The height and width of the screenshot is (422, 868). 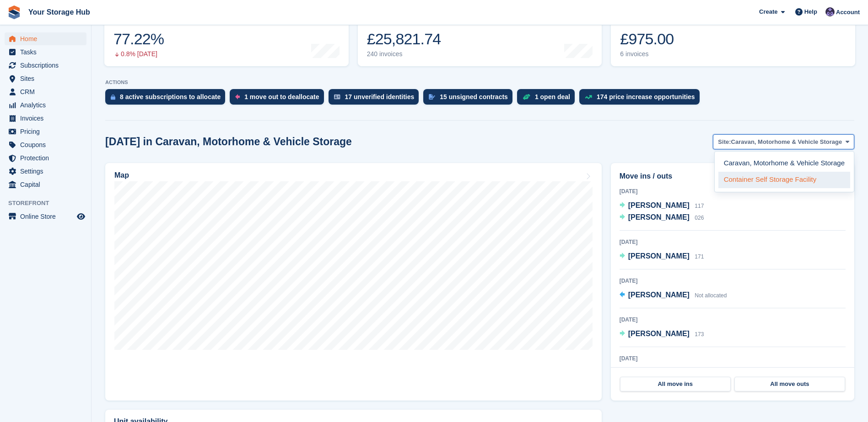 What do you see at coordinates (48, 132) in the screenshot?
I see `span: Pricing` at bounding box center [48, 132].